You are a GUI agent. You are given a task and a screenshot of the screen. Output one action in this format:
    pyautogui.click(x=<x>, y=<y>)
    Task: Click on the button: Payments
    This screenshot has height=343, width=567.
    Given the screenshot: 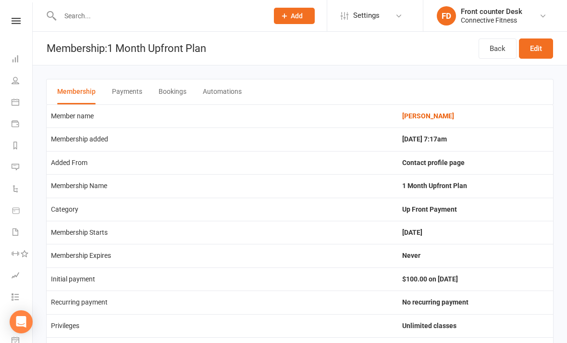 What is the action you would take?
    pyautogui.click(x=127, y=92)
    